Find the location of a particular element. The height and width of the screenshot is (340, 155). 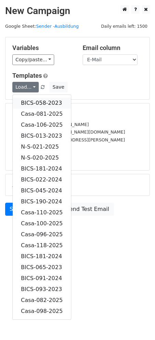

a: Casa-110-2025 is located at coordinates (42, 213).